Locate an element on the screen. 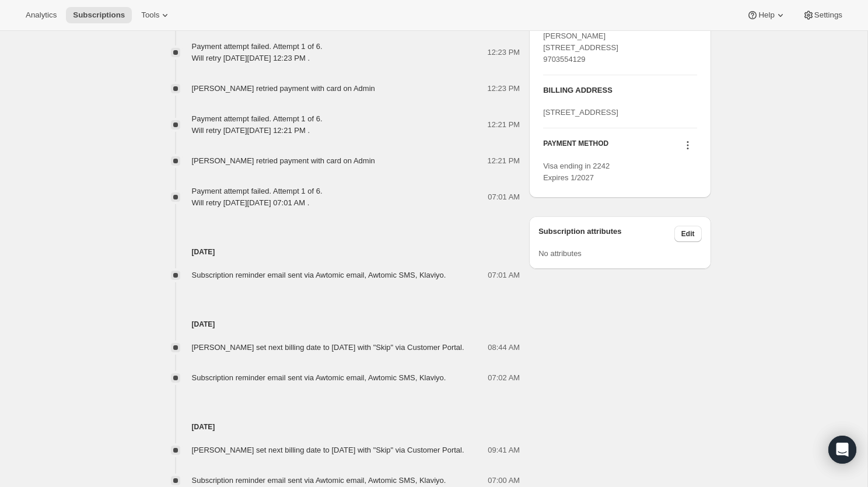 Image resolution: width=868 pixels, height=487 pixels. span: Edit is located at coordinates (688, 234).